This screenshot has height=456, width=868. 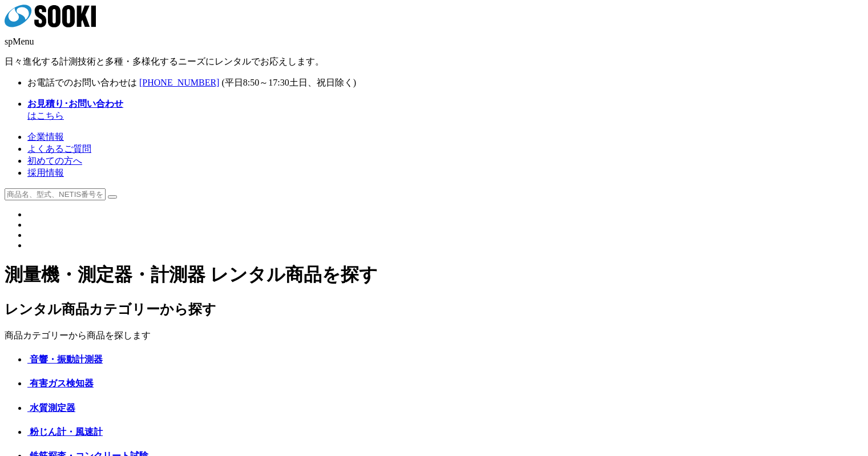 I want to click on span: (平日 ～ 土日、祝日除く), so click(x=289, y=82).